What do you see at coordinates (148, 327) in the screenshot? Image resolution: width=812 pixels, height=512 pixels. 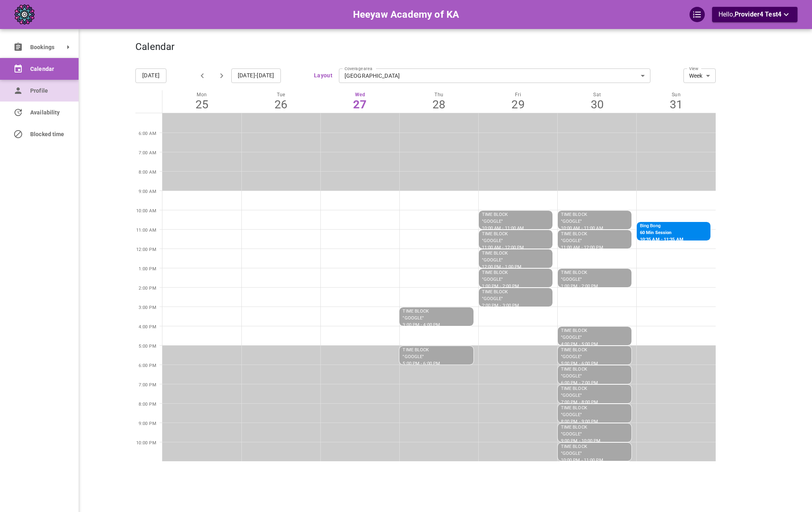 I see `span: 4:00 PM` at bounding box center [148, 327].